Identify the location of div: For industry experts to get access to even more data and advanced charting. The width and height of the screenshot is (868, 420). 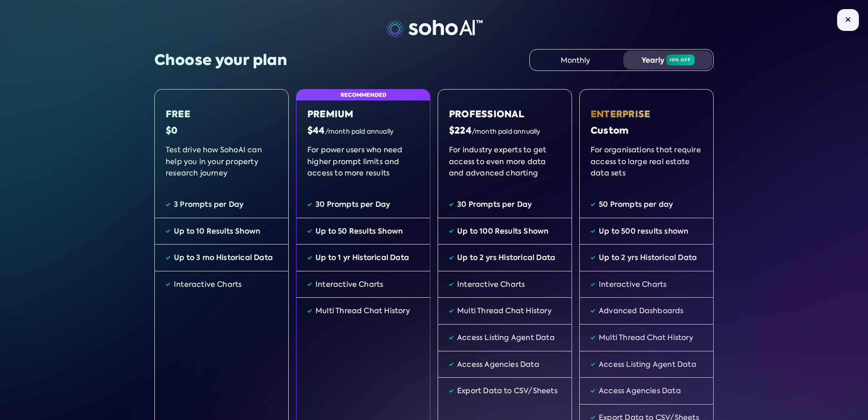
(505, 162).